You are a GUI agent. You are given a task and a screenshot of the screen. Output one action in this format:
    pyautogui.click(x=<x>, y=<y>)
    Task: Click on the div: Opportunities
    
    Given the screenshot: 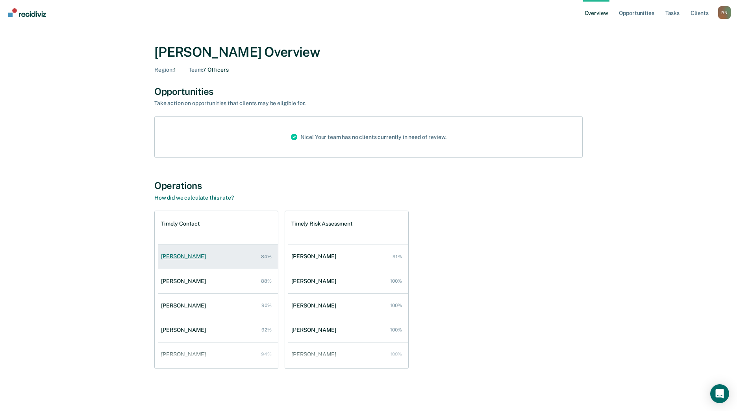 What is the action you would take?
    pyautogui.click(x=369, y=91)
    